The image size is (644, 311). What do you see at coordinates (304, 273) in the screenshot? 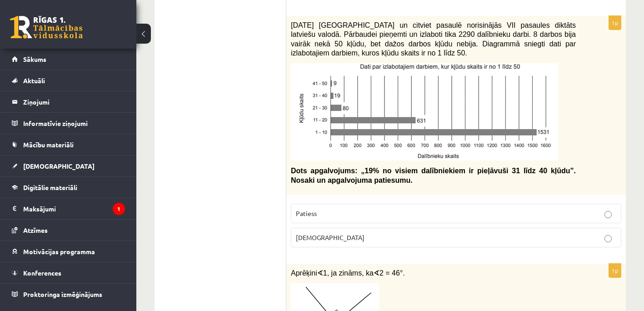
I see `span: Aprēķini` at bounding box center [304, 273].